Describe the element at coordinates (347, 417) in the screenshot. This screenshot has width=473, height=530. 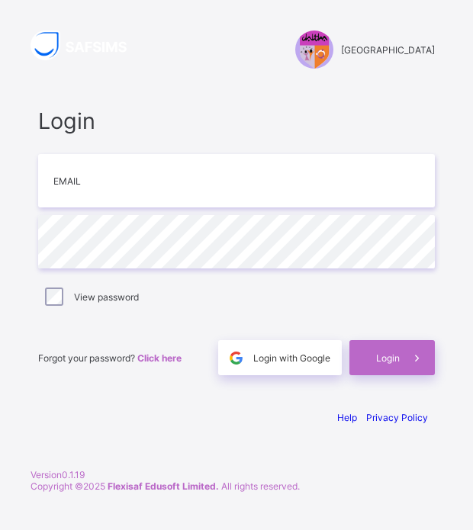
I see `a: Help` at that location.